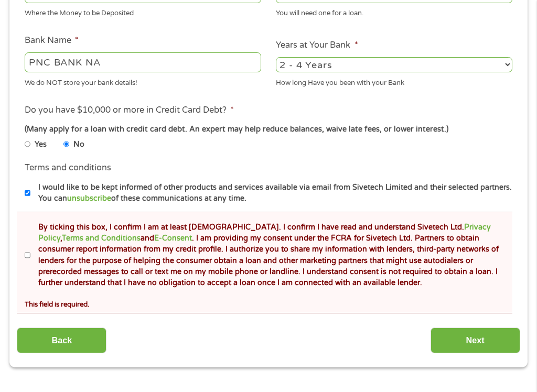 This screenshot has width=537, height=392. What do you see at coordinates (79, 145) in the screenshot?
I see `label: No` at bounding box center [79, 145].